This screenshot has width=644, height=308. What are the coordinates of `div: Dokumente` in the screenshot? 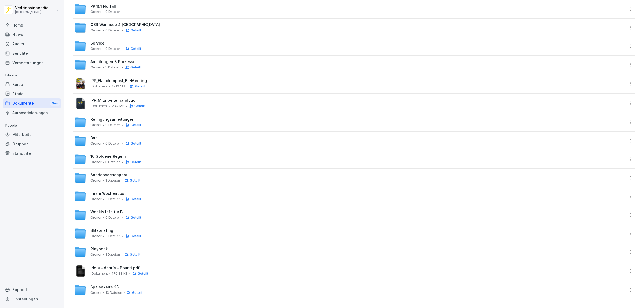 It's located at (32, 103).